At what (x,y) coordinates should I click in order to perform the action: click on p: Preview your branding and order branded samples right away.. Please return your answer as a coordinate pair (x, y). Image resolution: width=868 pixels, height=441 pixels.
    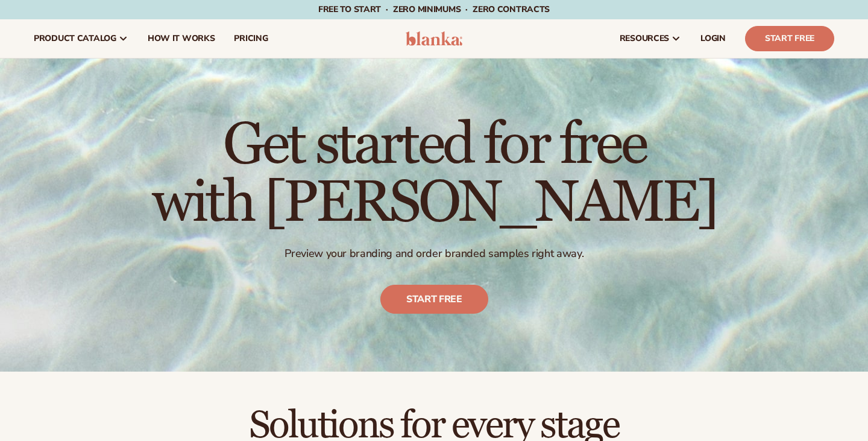
    Looking at the image, I should click on (434, 253).